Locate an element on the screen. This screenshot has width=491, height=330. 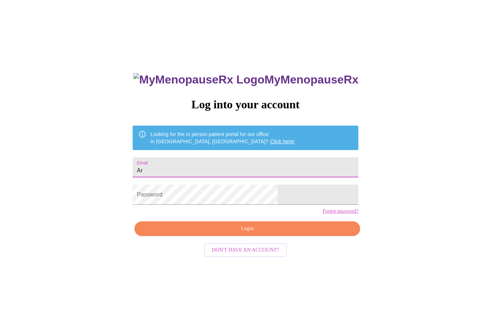
button: Don't have an account? is located at coordinates (246, 250).